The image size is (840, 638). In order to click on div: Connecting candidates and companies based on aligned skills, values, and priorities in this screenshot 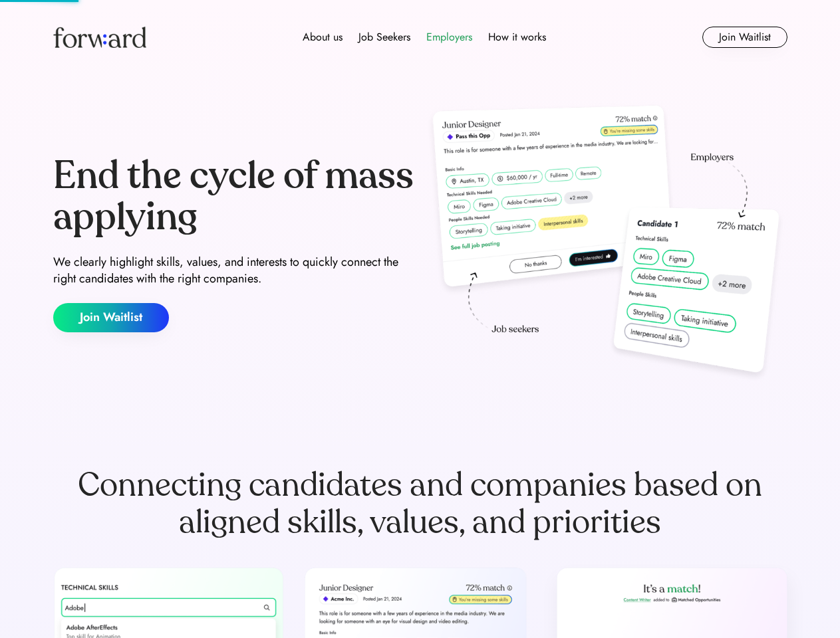, I will do `click(420, 504)`.